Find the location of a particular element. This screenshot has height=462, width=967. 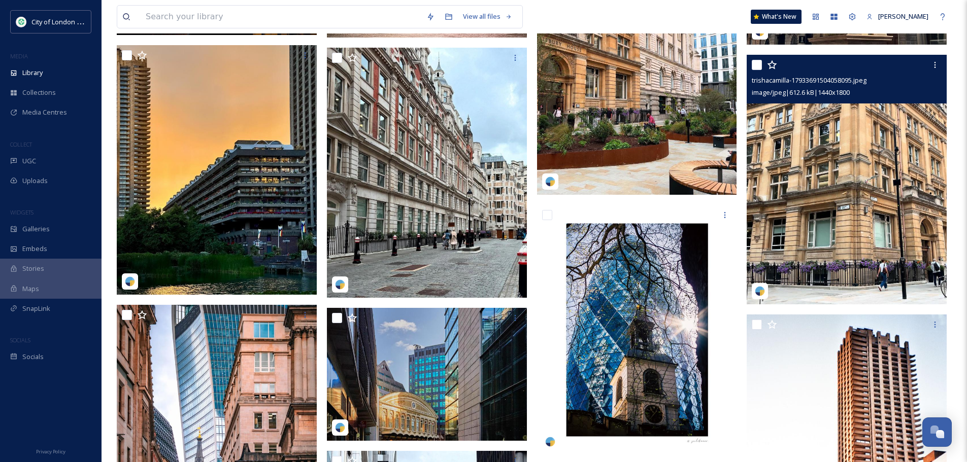

span: Media Centres is located at coordinates (45, 112).